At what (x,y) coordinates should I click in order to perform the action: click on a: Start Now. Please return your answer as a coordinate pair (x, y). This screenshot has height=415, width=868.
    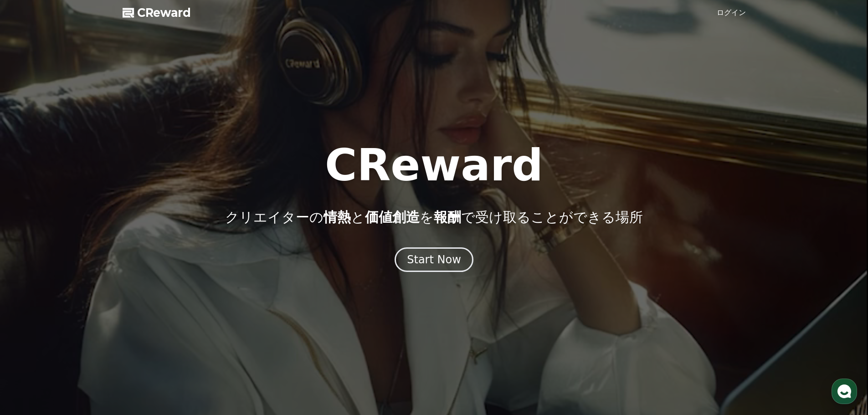
    Looking at the image, I should click on (434, 260).